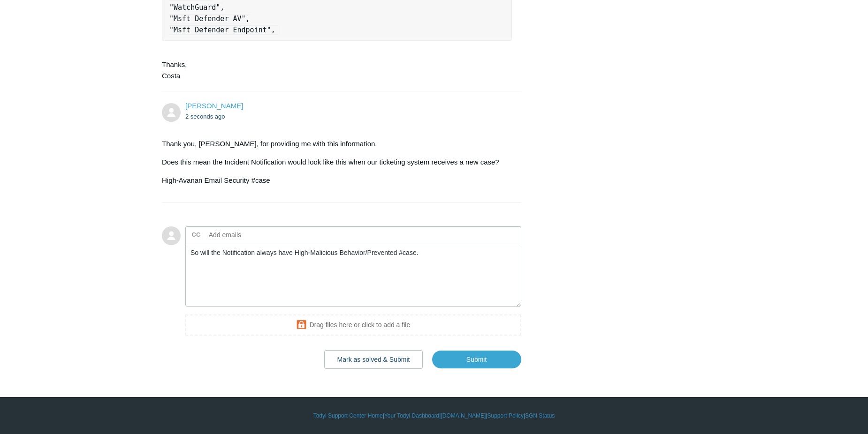  I want to click on button: Mark as solved & Submit, so click(373, 360).